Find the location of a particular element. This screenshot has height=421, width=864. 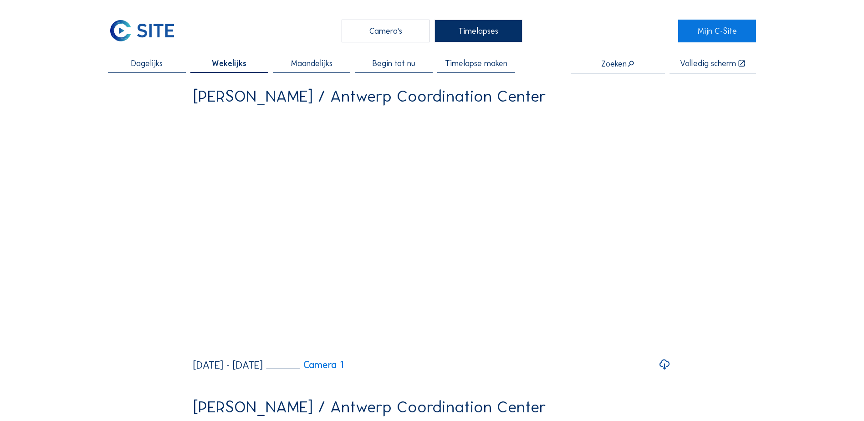

div: Timelapses is located at coordinates (478, 31).